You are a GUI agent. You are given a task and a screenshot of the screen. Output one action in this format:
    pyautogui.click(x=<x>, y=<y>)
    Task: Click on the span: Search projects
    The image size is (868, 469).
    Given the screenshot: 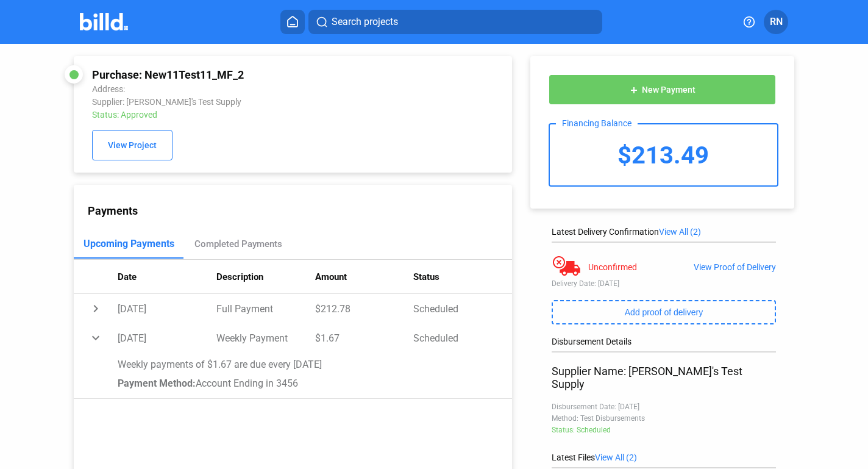 What is the action you would take?
    pyautogui.click(x=364, y=22)
    